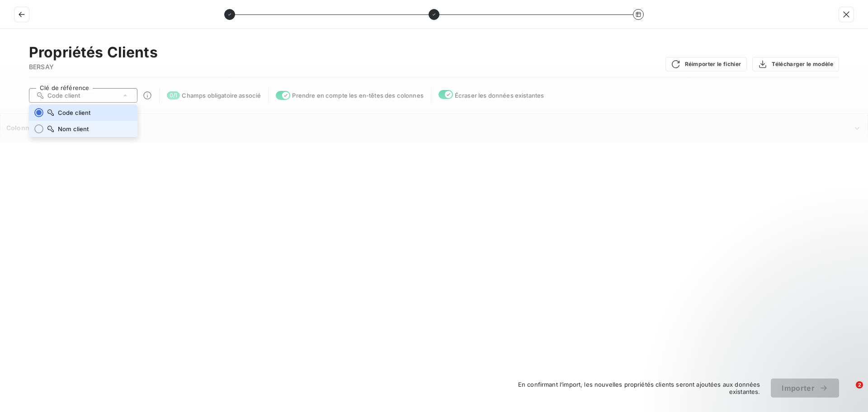 Image resolution: width=868 pixels, height=412 pixels. Describe the element at coordinates (358, 95) in the screenshot. I see `span: Prendre en compte les en-têtes des colonnes` at that location.